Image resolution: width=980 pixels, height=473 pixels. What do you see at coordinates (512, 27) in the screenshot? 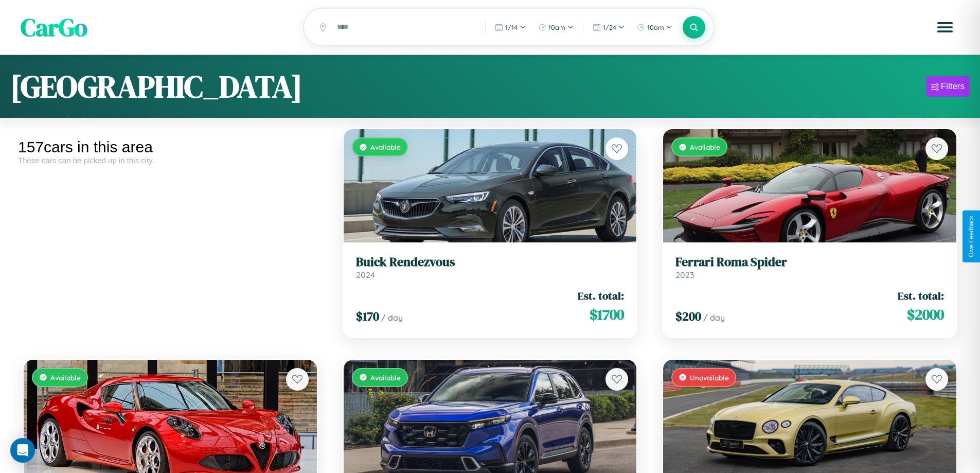
I see `span: 1 / 14` at bounding box center [512, 27].